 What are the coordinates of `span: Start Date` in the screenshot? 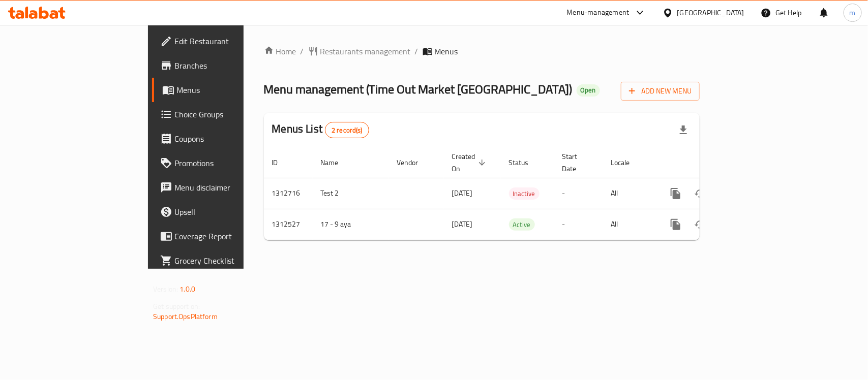 It's located at (576, 163).